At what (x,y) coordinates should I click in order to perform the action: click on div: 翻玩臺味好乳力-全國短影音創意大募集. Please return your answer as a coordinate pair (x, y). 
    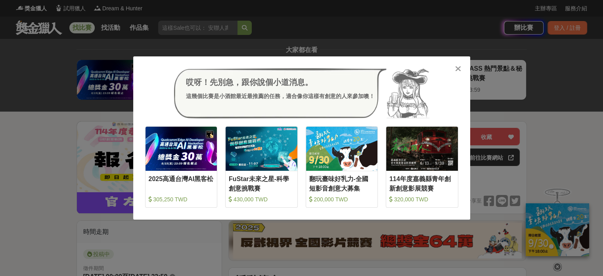
    Looking at the image, I should click on (342, 183).